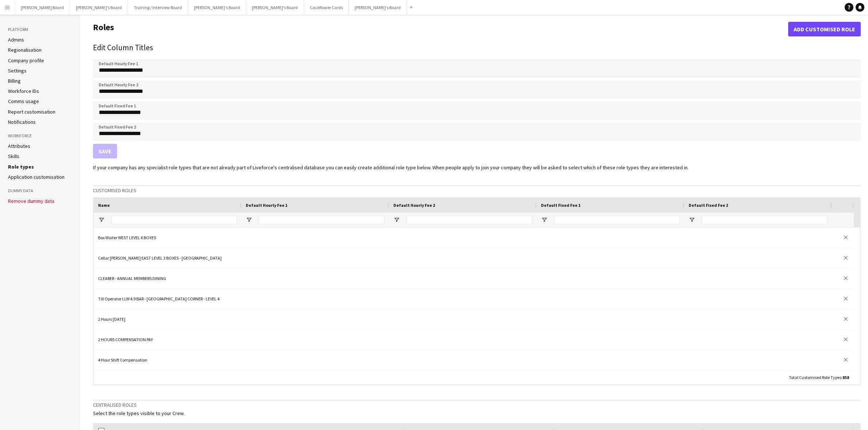 This screenshot has width=868, height=430. Describe the element at coordinates (23, 101) in the screenshot. I see `a: Comms usage` at that location.